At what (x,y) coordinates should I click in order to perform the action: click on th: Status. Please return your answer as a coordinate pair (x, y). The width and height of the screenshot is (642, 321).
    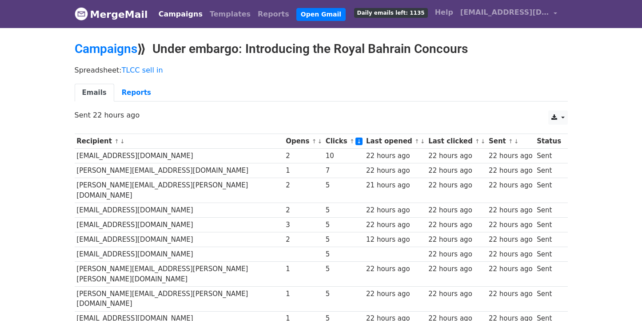
    Looking at the image, I should click on (549, 141).